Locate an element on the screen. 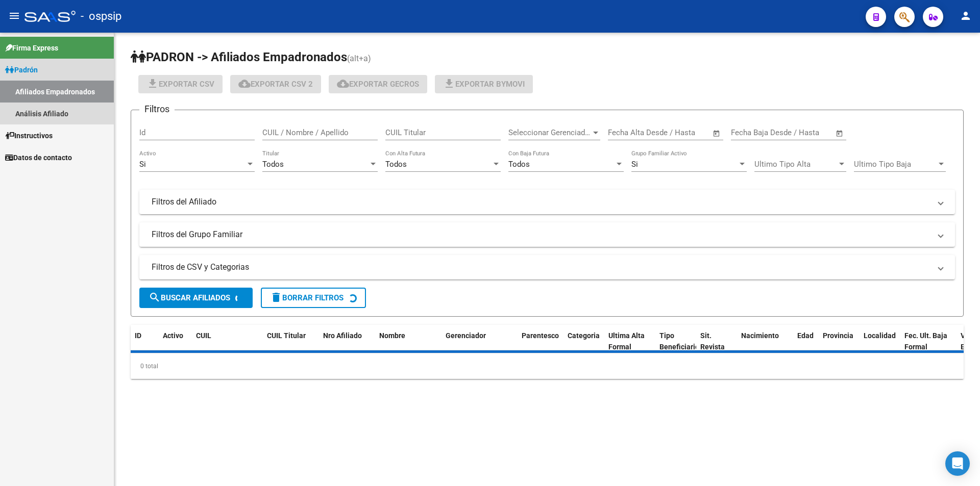  datatable-header-cell: CUIL is located at coordinates (220, 342).